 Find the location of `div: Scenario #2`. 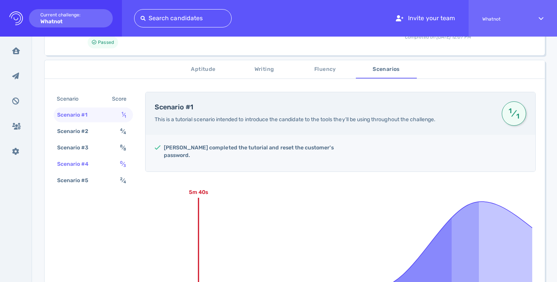

div: Scenario #2 is located at coordinates (77, 131).